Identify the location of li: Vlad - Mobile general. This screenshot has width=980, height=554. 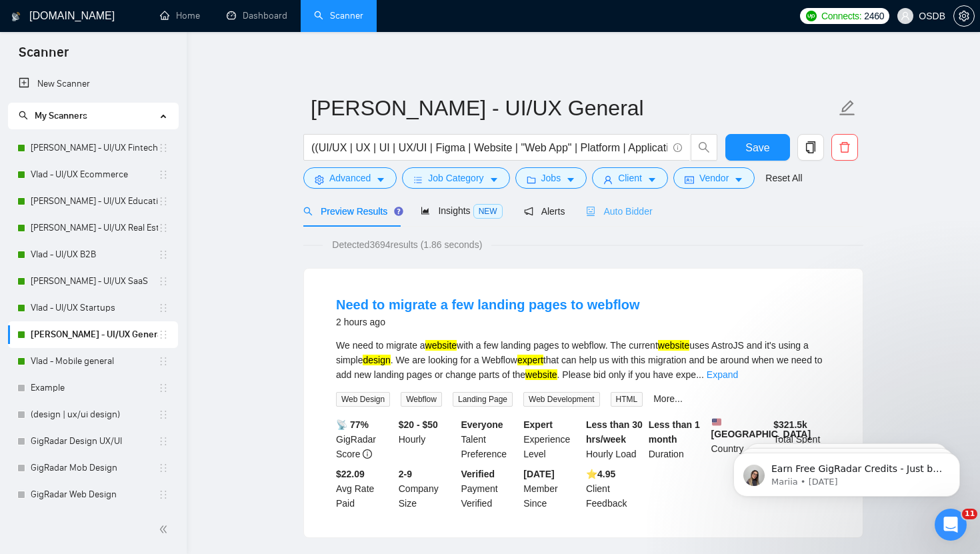
(92, 361).